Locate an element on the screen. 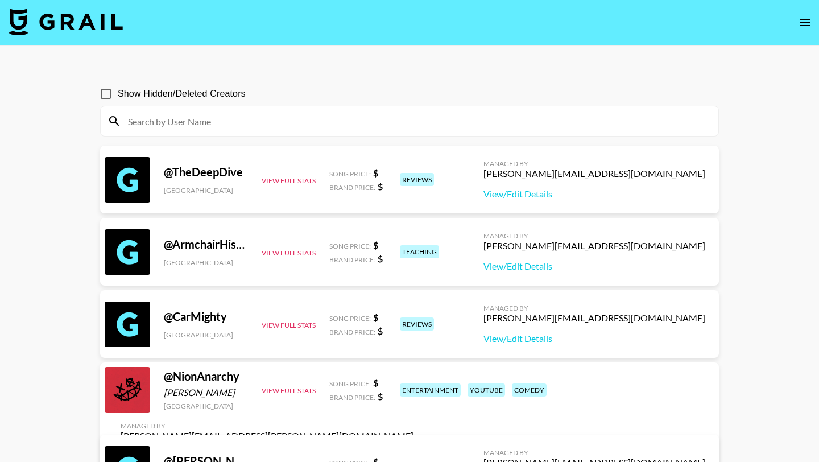  div: teaching is located at coordinates (419, 251).